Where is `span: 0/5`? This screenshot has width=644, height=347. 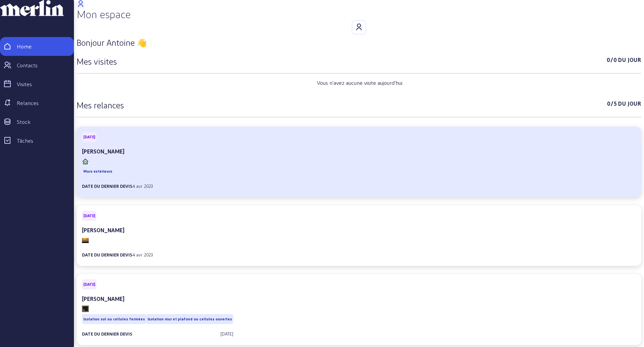
span: 0/5 is located at coordinates (611, 105).